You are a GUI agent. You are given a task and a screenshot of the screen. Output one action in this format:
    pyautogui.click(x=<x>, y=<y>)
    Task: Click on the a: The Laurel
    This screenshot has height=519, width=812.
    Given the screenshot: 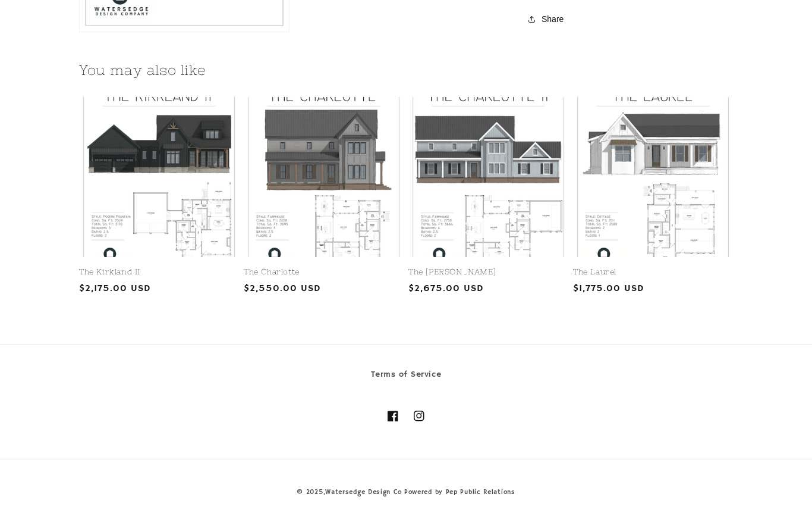 What is the action you would take?
    pyautogui.click(x=653, y=272)
    